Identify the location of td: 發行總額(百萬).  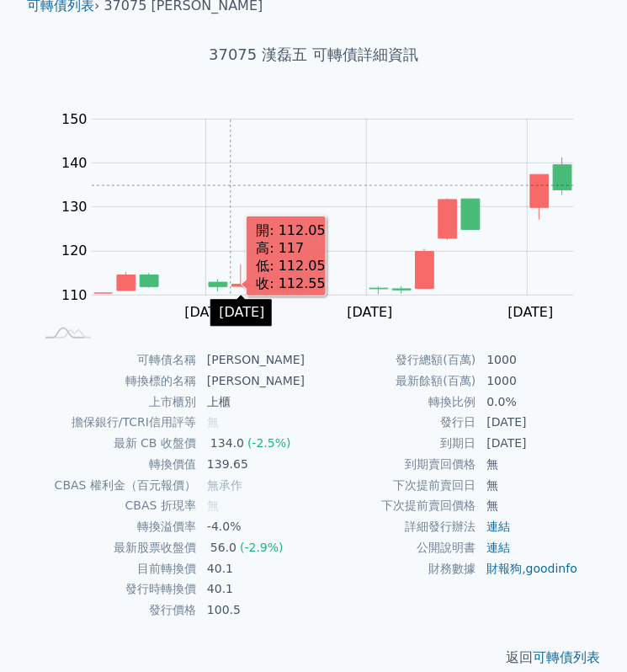
(396, 360).